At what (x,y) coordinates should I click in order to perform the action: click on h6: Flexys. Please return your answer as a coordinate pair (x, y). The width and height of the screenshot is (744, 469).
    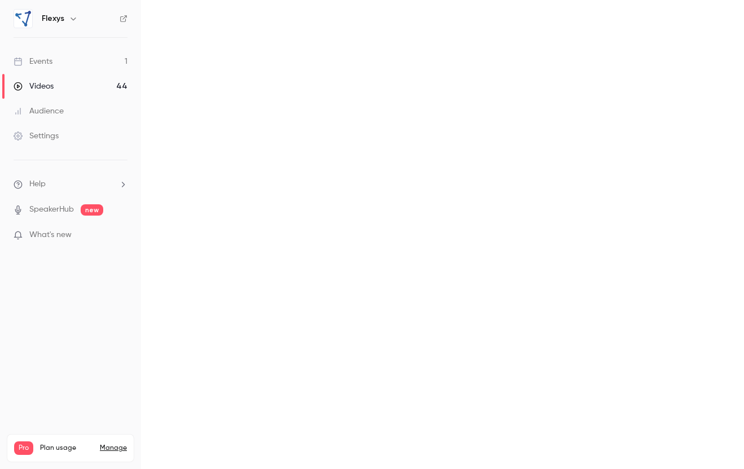
    Looking at the image, I should click on (53, 19).